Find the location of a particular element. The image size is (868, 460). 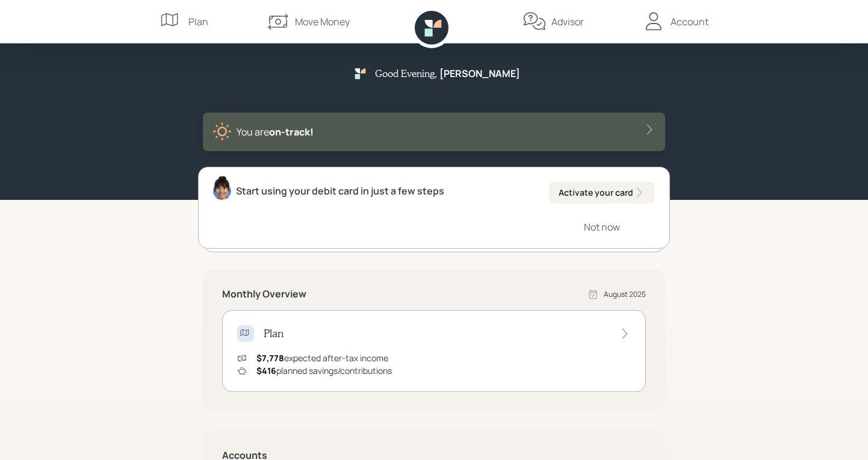

h5: Good Evening , is located at coordinates (406, 73).